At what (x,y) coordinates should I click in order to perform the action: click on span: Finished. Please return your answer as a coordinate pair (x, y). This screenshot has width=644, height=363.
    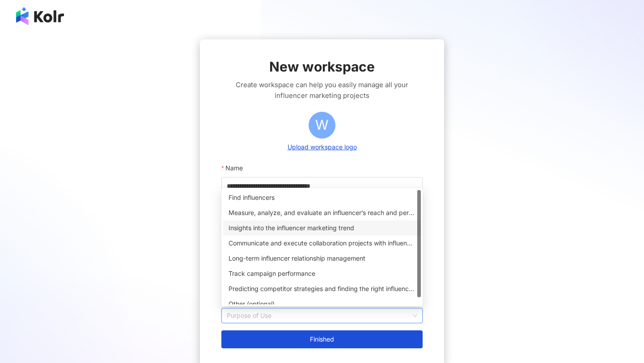
    Looking at the image, I should click on (322, 339).